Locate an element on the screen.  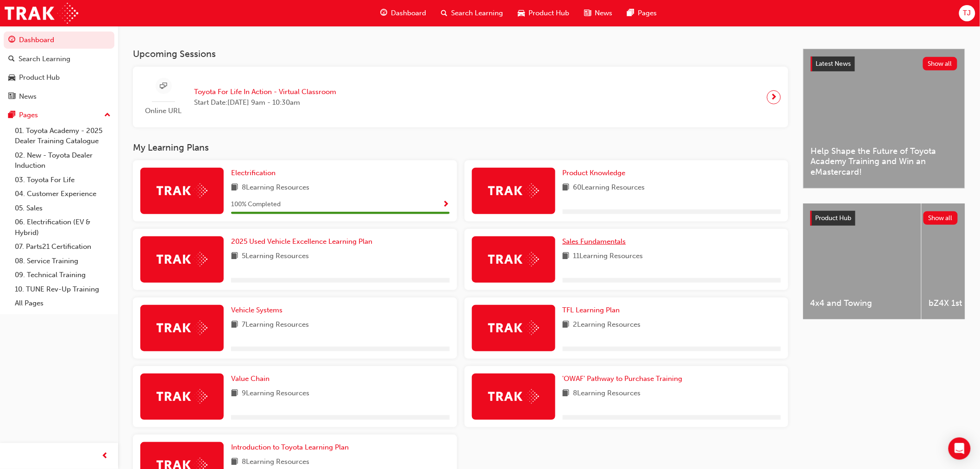
div: Pages is located at coordinates (29, 115).